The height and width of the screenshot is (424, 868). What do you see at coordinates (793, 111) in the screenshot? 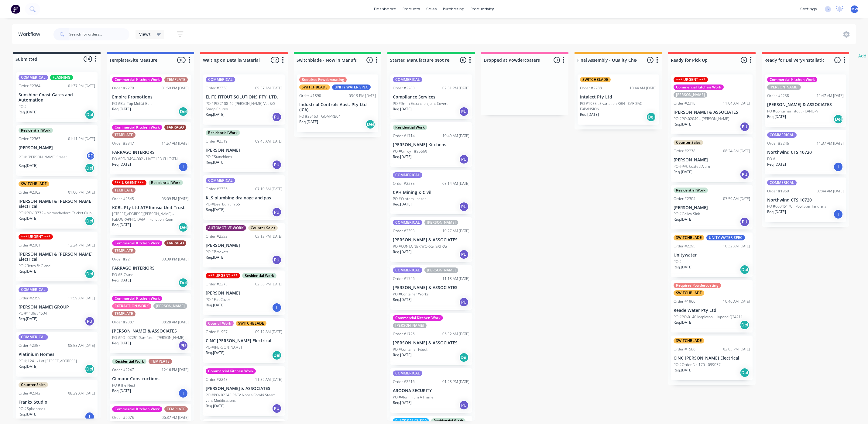
I see `p: PO #Container Fitout - CANOPY` at bounding box center [793, 111].